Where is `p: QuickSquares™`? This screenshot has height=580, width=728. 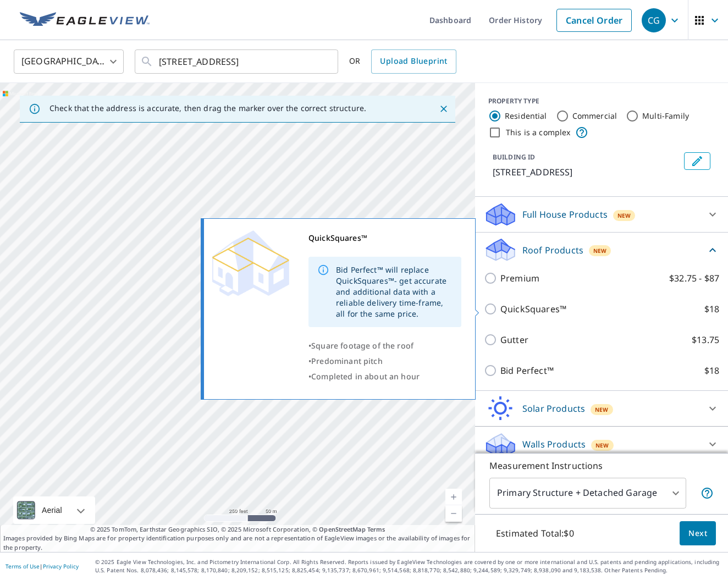 p: QuickSquares™ is located at coordinates (533, 309).